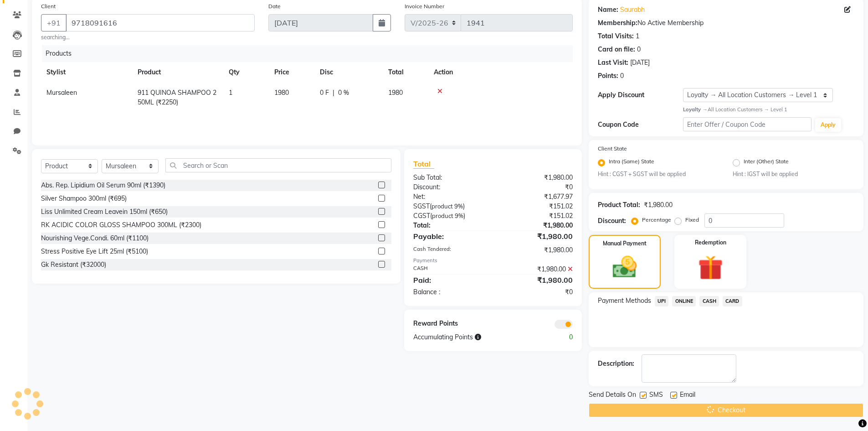  What do you see at coordinates (769, 109) in the screenshot?
I see `div: All Location Customers → Level 1` at bounding box center [769, 109].